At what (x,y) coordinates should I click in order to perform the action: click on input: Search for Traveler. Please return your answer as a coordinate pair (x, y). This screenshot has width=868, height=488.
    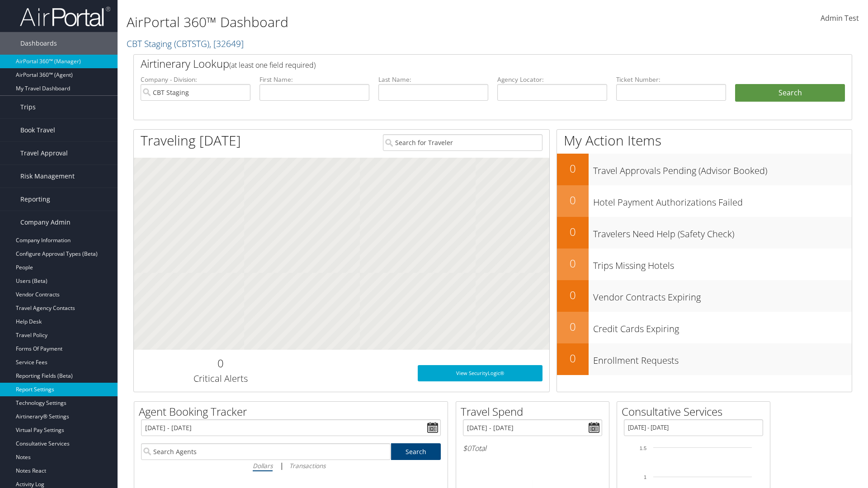
    Looking at the image, I should click on (462, 143).